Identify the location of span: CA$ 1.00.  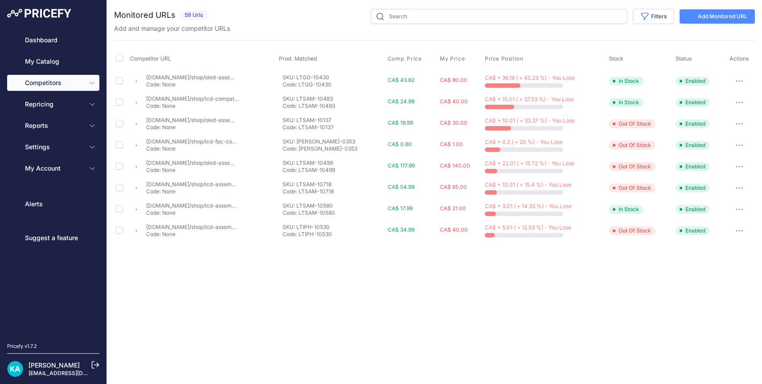
(451, 144).